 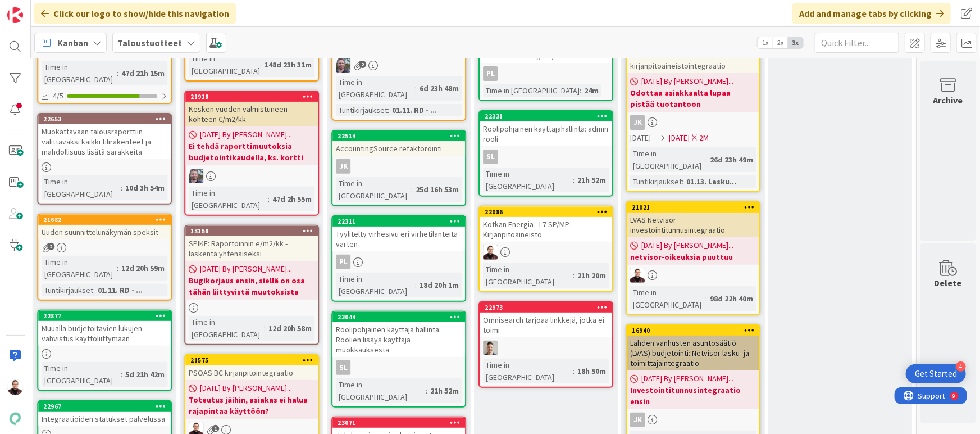 I want to click on div: 18h 50m, so click(x=591, y=371).